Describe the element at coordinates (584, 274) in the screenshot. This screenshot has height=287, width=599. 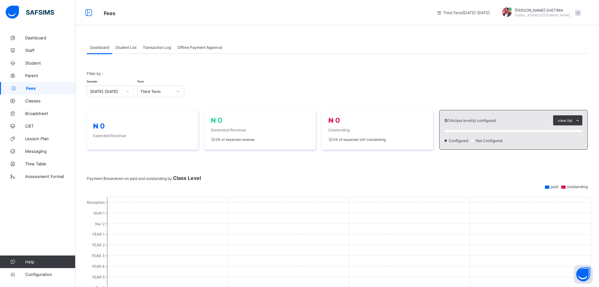
I see `button: Open asap` at that location.